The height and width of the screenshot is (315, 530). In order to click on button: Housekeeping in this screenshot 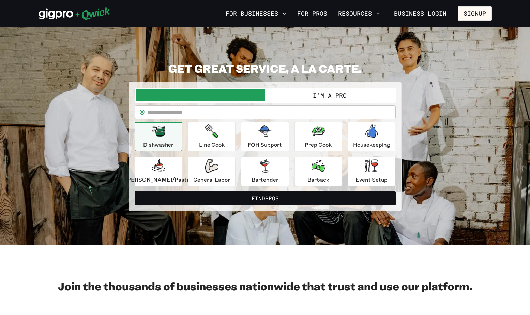, I will do `click(372, 136)`.